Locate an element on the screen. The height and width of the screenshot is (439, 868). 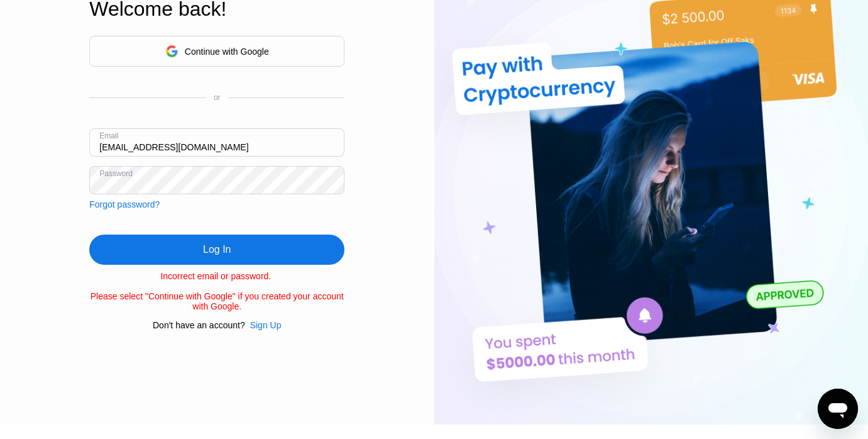
div: Don't have an account? is located at coordinates (199, 325).